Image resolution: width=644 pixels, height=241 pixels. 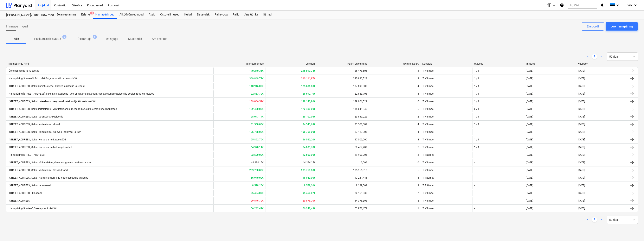 I want to click on b: 25 107,06€, so click(x=309, y=117).